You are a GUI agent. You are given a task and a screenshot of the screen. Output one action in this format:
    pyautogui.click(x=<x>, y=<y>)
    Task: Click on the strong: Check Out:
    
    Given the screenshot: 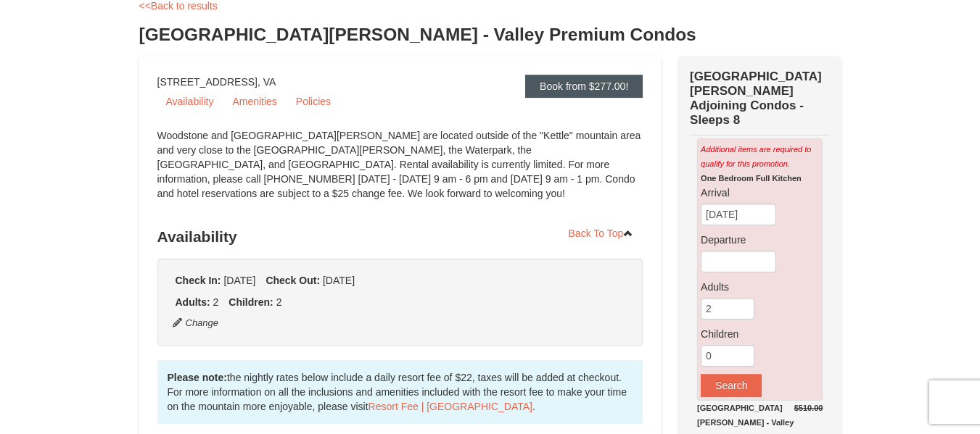 What is the action you would take?
    pyautogui.click(x=292, y=280)
    